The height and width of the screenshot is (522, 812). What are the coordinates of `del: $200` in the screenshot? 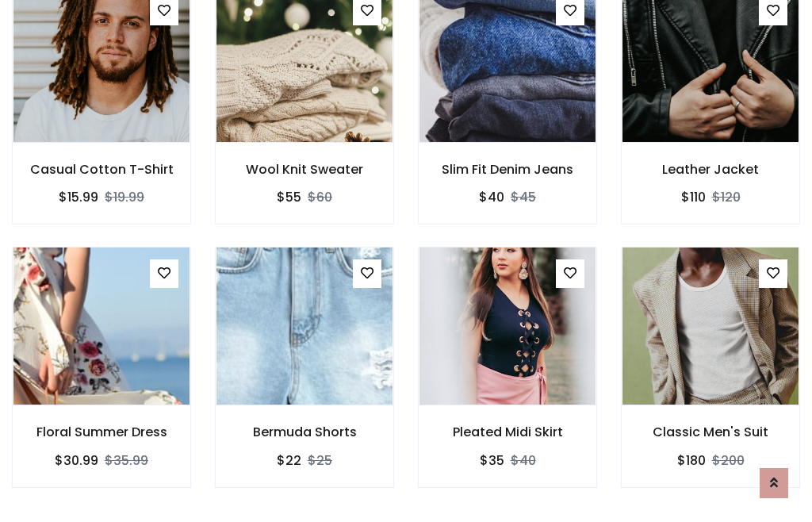 It's located at (728, 460).